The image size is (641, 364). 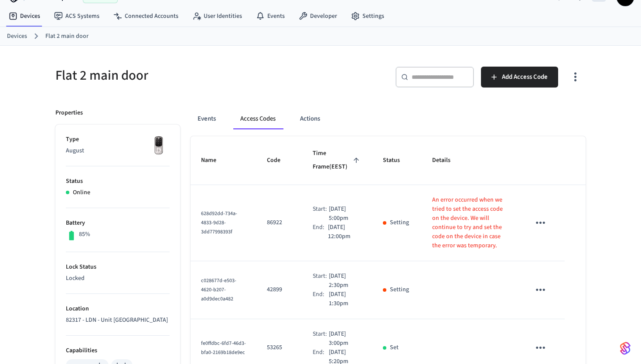 What do you see at coordinates (279, 290) in the screenshot?
I see `p: 42899` at bounding box center [279, 290].